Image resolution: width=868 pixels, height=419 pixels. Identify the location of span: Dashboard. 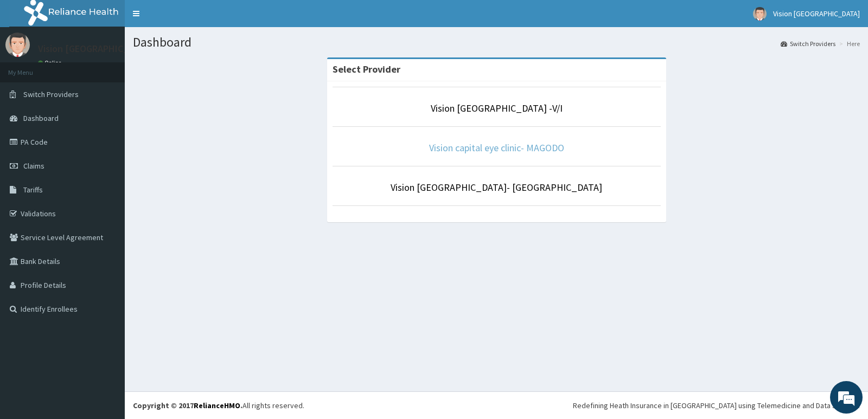
(41, 119).